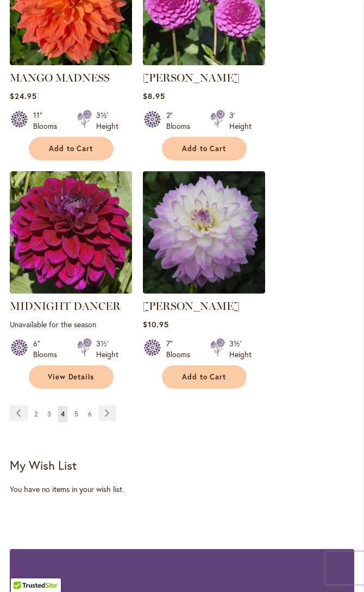  I want to click on a: 6, so click(89, 414).